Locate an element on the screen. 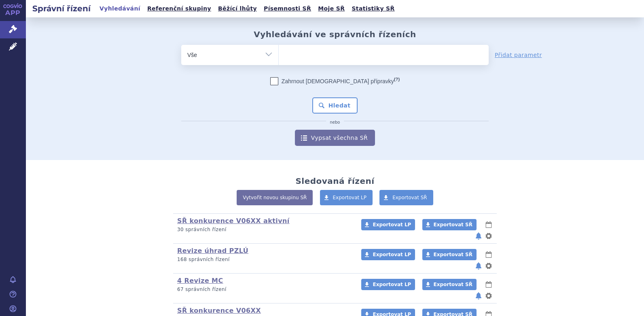 The width and height of the screenshot is (644, 316). a: Vyhledávání is located at coordinates (120, 9).